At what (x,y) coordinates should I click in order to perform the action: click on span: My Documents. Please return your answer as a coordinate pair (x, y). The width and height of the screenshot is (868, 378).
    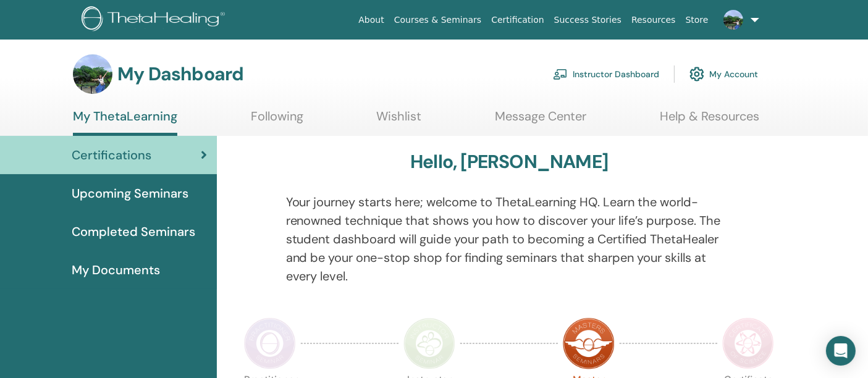
    Looking at the image, I should click on (115, 270).